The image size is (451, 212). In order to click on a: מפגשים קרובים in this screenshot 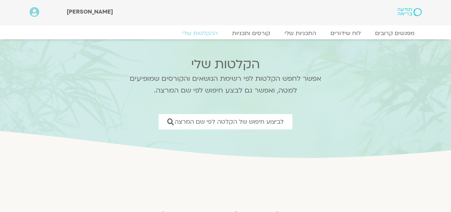, I will do `click(395, 33)`.